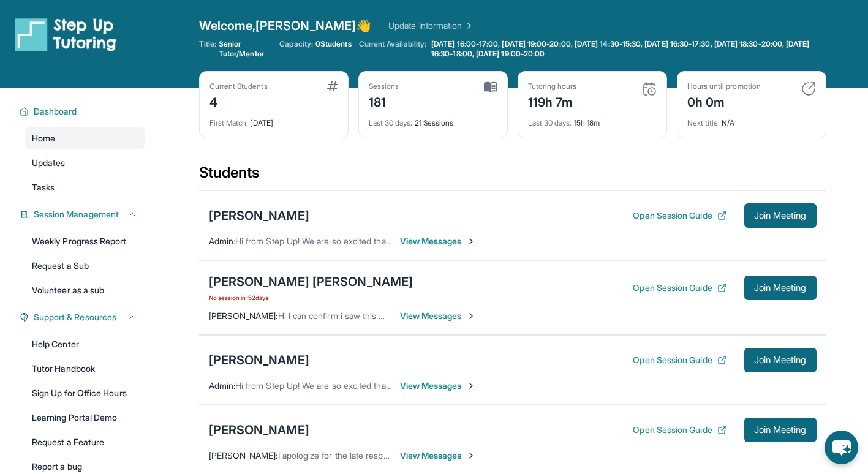 The image size is (868, 474). I want to click on span: Capacity:, so click(296, 44).